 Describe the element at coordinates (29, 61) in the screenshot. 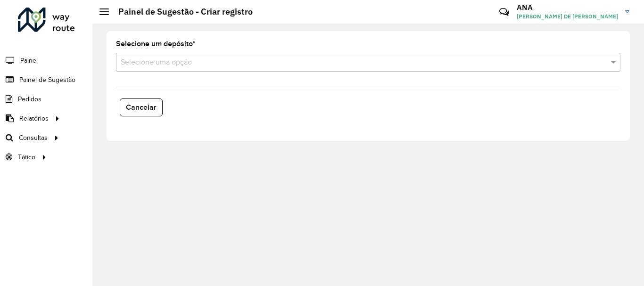

I see `span: Painel` at that location.